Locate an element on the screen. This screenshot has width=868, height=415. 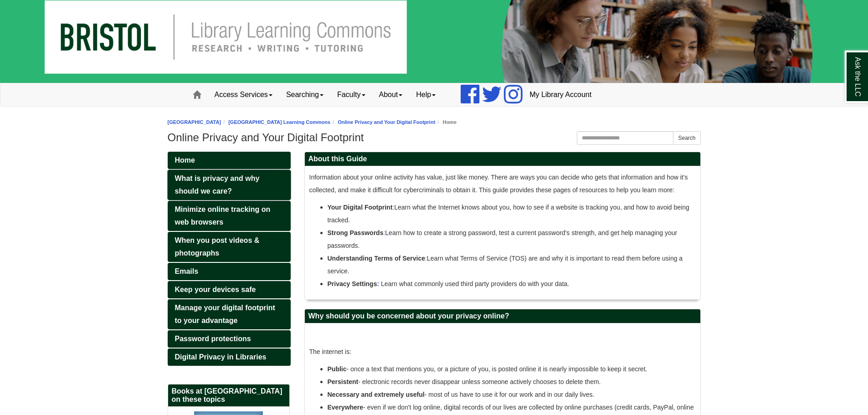
span: Public is located at coordinates (337, 369).